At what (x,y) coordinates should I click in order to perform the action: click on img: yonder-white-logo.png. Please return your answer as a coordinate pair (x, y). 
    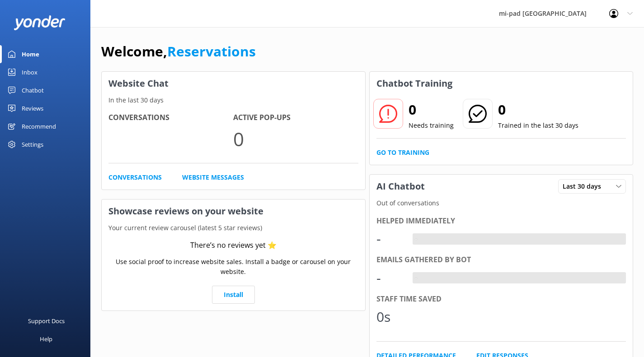
    Looking at the image, I should click on (39, 23).